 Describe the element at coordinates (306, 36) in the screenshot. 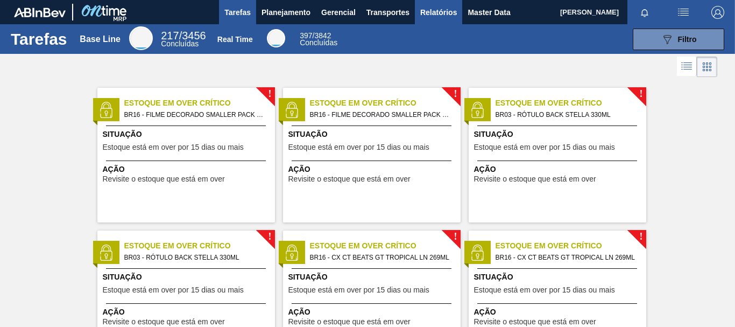

I see `span: 397` at that location.